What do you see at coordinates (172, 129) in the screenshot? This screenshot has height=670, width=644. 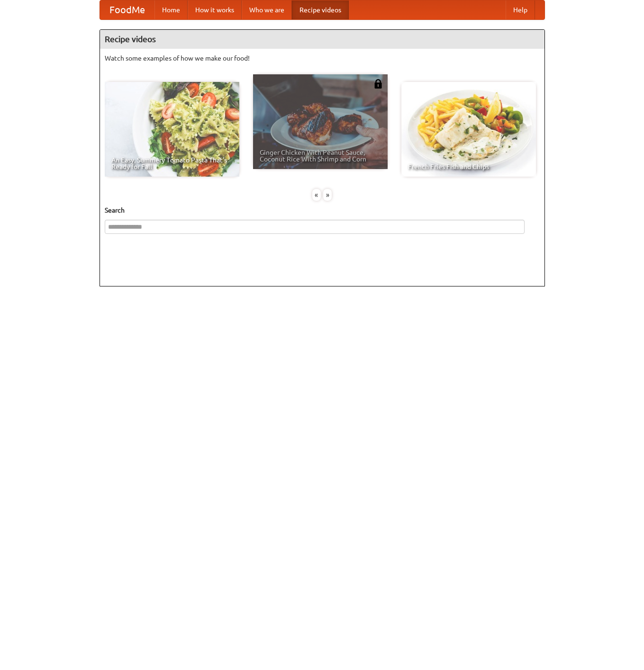 I see `a: An Easy, Summery Tomato Pasta That's Ready for Fall` at bounding box center [172, 129].